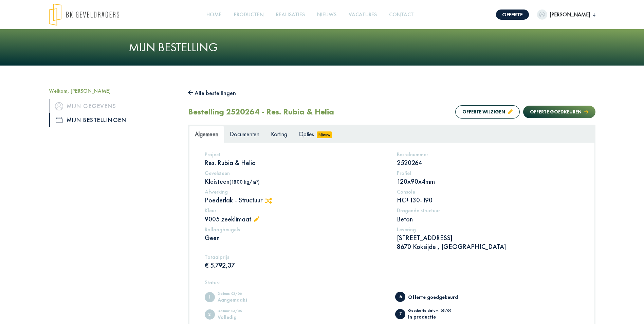  What do you see at coordinates (295, 230) in the screenshot?
I see `h5: Rollaagbeugels` at bounding box center [295, 230].